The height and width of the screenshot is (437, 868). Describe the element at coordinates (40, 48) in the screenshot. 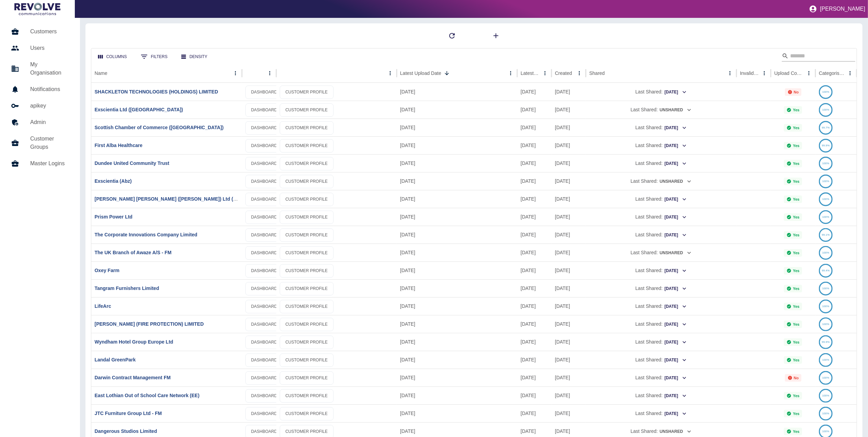

I see `a: Users` at that location.